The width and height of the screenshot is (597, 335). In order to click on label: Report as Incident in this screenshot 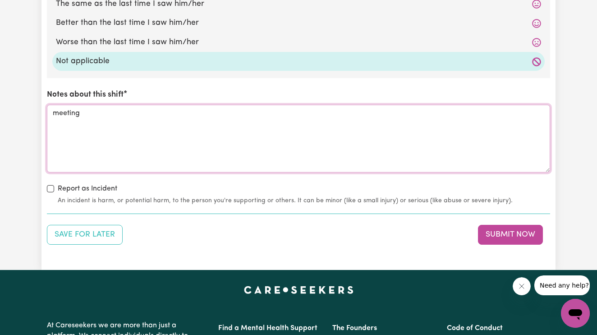, I will do `click(87, 188)`.